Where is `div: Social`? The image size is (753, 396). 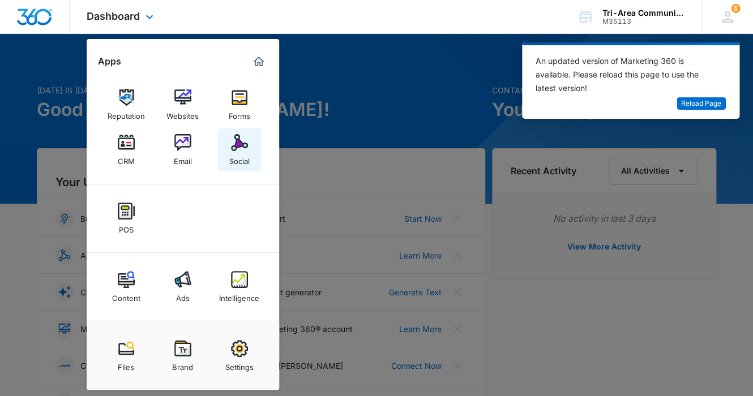
div: Social is located at coordinates (240, 159).